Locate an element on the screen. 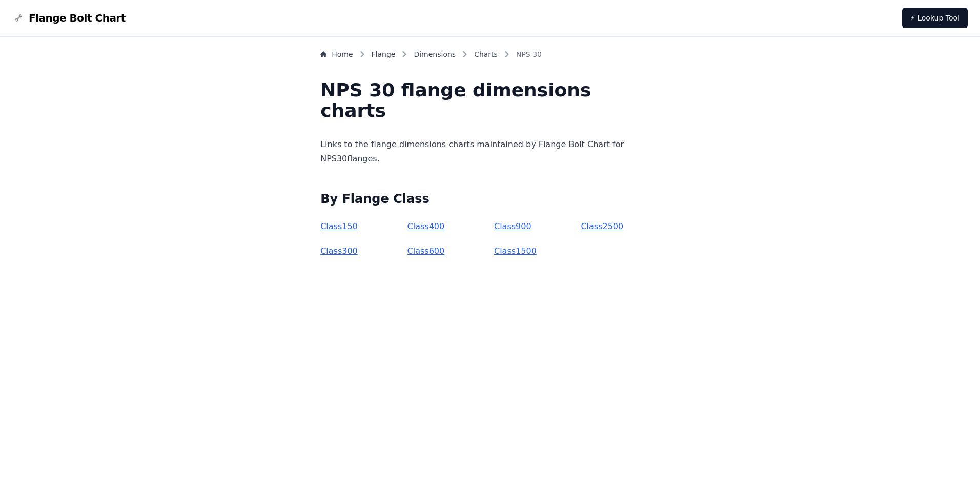  img: Flange Bolt Chart Logo is located at coordinates (19, 18).